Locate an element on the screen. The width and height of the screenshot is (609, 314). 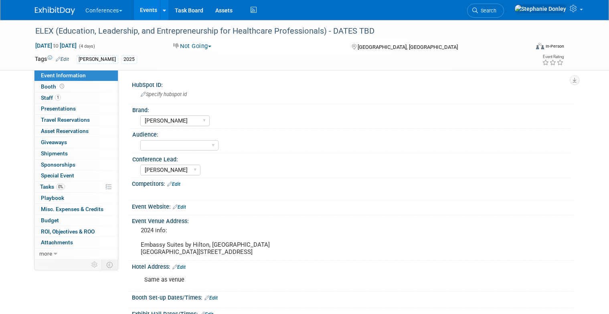
a: Asset Reservations is located at coordinates (76, 131).